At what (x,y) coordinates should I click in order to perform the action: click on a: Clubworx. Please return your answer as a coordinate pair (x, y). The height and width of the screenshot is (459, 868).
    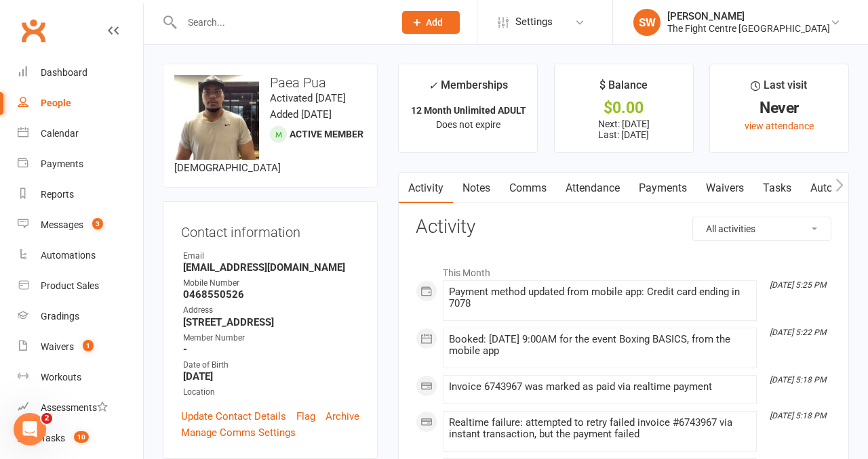
    Looking at the image, I should click on (33, 30).